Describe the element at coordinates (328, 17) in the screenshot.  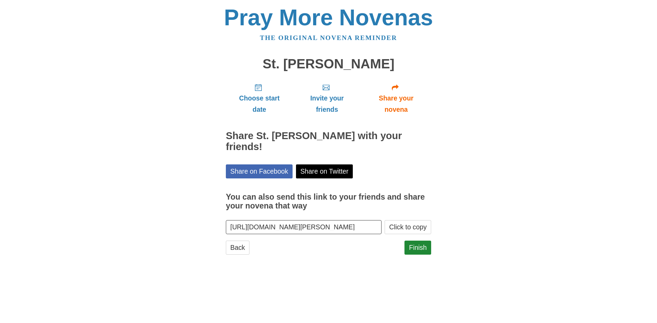
I see `a: Pray More Novenas` at that location.